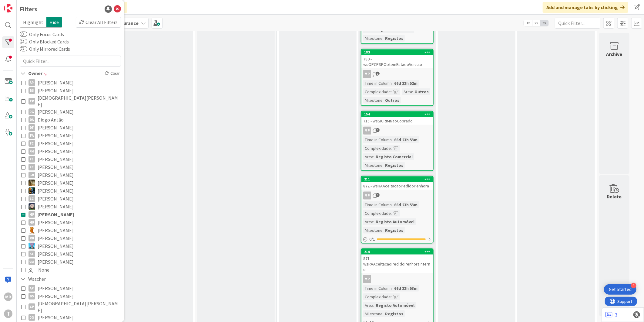 The image size is (644, 322). I want to click on a: 183780 - wsOPCPSPObtemEstadoVeiculoMPTime in Column:66d 23h 52mComplexidade:Area:OutrosMilestone:..., so click(397, 77).